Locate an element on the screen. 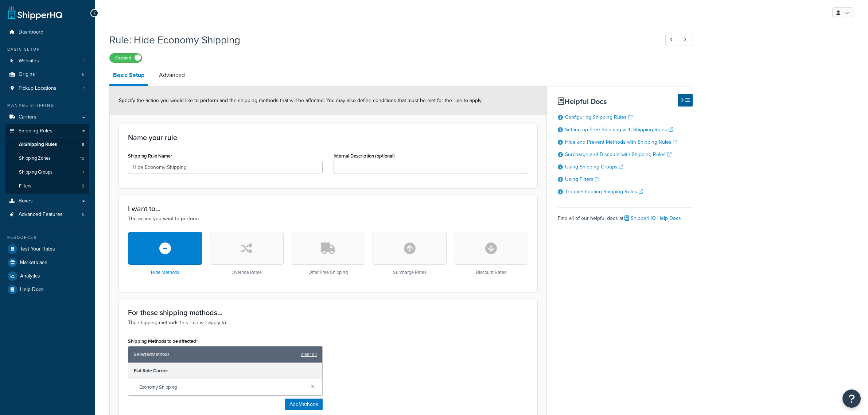 This screenshot has width=868, height=415. a: Analytics is located at coordinates (47, 276).